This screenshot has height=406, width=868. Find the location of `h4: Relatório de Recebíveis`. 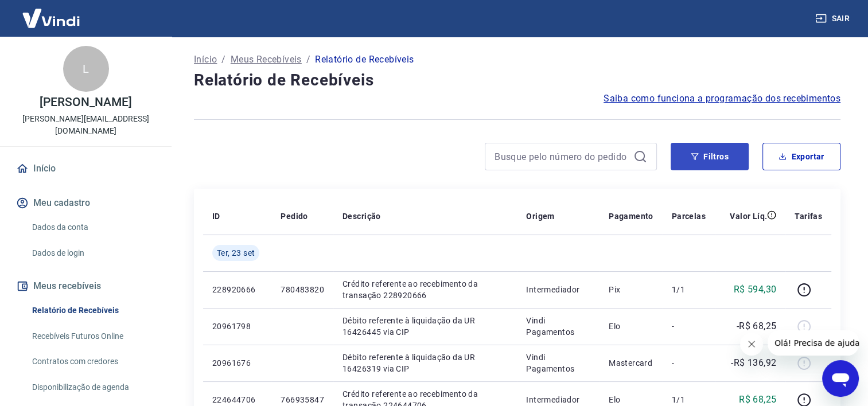

h4: Relatório de Recebíveis is located at coordinates (517, 80).